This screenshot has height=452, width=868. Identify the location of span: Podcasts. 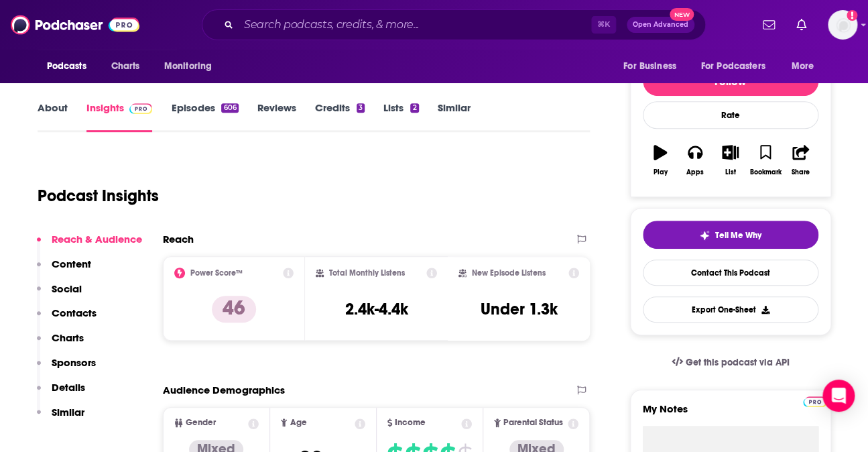
(66, 66).